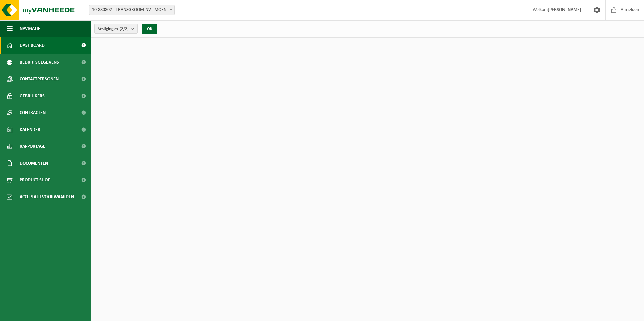 This screenshot has height=321, width=644. I want to click on span: Gebruikers, so click(32, 96).